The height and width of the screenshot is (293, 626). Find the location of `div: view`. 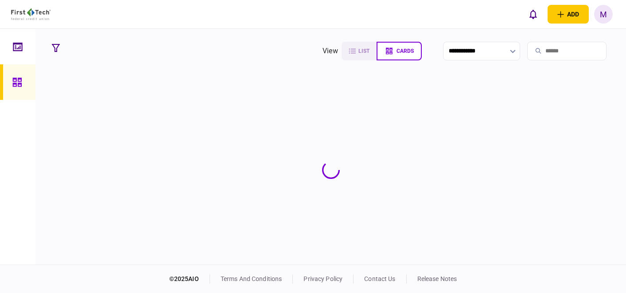

div: view is located at coordinates (330, 51).